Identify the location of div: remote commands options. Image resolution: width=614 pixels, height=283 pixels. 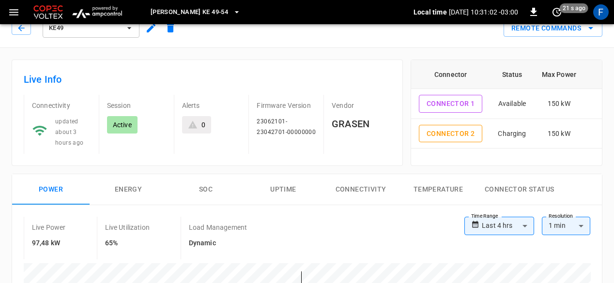
(553, 28).